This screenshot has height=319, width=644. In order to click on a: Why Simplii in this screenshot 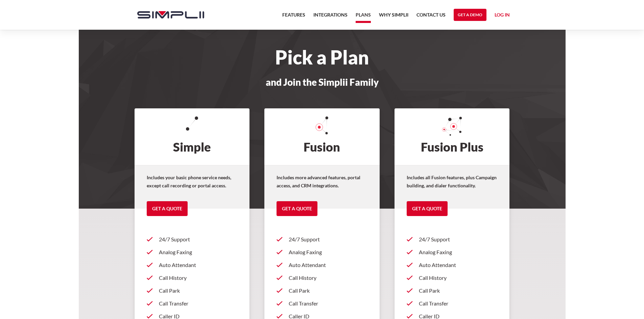, I will do `click(393, 17)`.